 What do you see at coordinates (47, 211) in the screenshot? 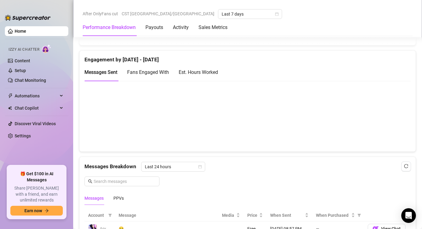
I see `span: arrow-right` at bounding box center [47, 211].